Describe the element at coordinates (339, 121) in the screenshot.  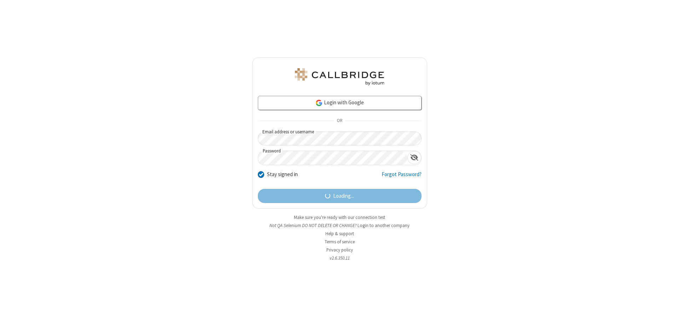
I see `span: OR` at that location.